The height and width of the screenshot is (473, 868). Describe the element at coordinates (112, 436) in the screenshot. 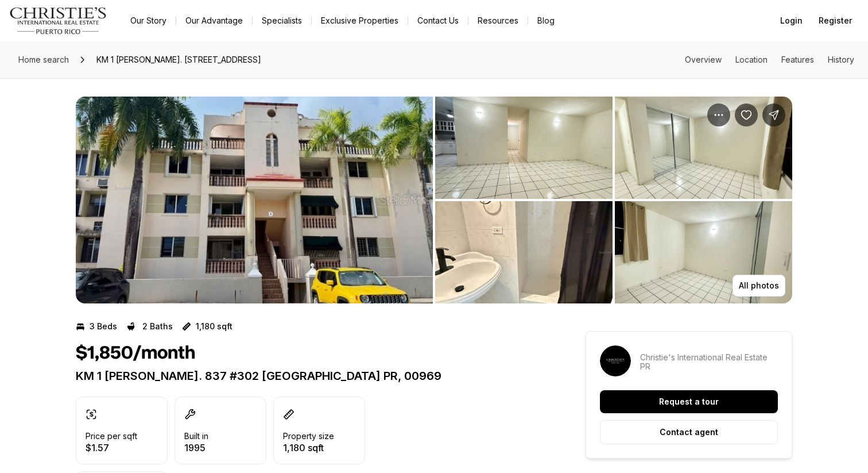

I see `p: Price per sqft` at that location.